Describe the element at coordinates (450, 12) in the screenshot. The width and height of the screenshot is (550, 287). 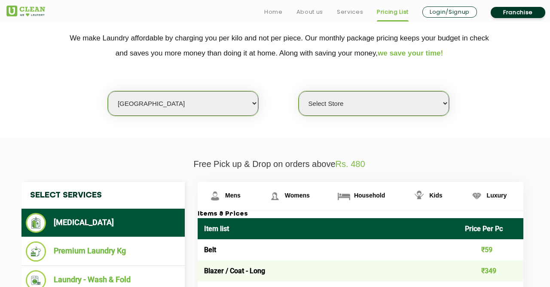
I see `a: Login/Signup` at that location.